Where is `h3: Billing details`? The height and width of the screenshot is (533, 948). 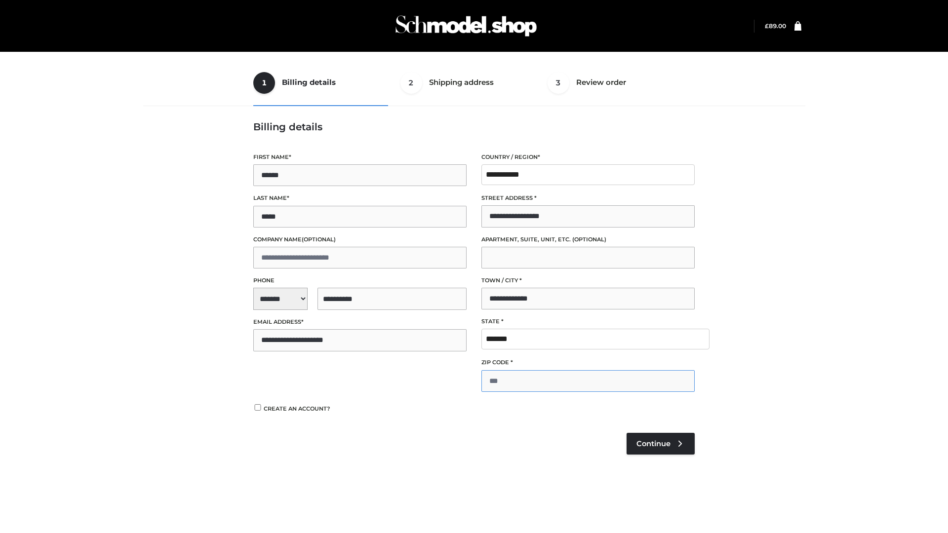
h3: Billing details is located at coordinates (474, 127).